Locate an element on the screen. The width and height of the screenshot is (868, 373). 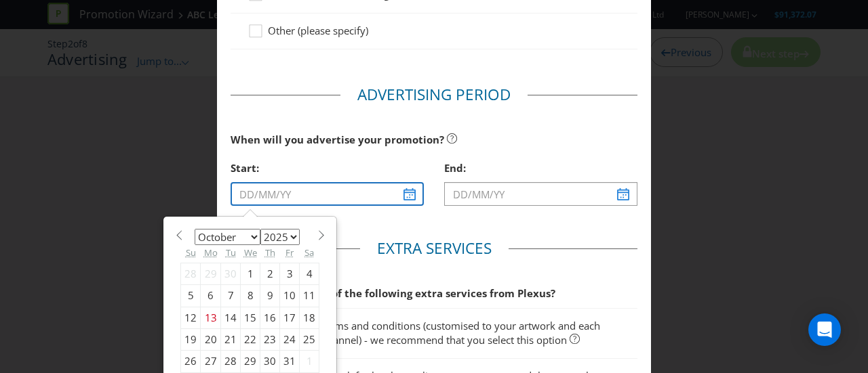
div: 16 is located at coordinates (270, 318).